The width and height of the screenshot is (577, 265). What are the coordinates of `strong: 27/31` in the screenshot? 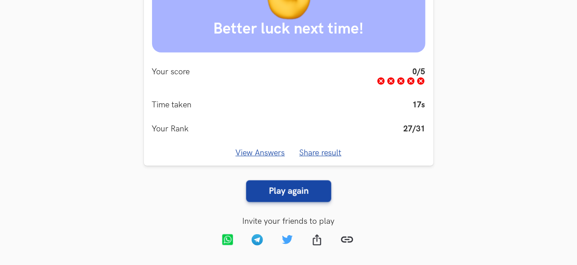 It's located at (414, 128).